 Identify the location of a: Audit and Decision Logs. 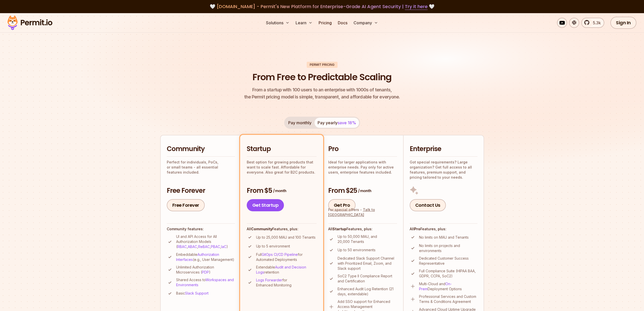
(281, 270).